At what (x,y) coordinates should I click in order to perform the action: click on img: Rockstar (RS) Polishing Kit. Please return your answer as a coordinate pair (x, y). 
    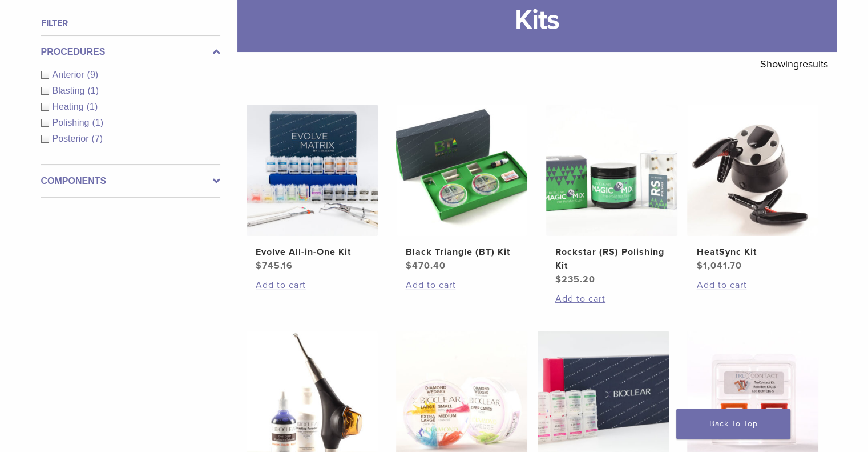
    Looking at the image, I should click on (612, 170).